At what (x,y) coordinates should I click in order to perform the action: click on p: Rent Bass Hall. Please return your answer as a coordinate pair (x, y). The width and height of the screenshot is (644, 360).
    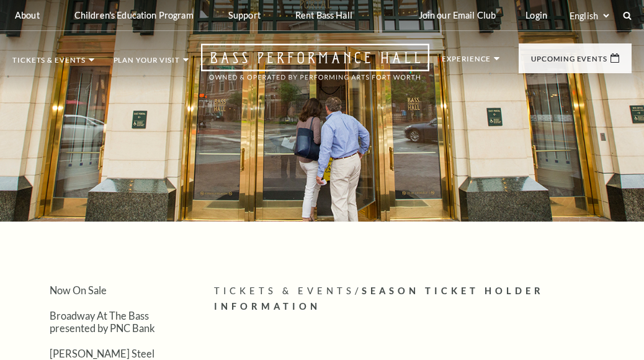
    Looking at the image, I should click on (324, 15).